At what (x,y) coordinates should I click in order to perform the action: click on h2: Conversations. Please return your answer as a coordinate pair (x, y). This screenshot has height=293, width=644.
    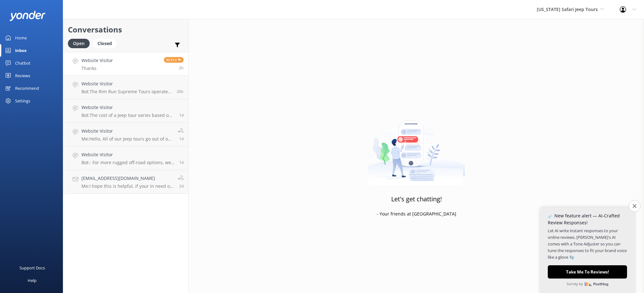
    Looking at the image, I should click on (126, 29).